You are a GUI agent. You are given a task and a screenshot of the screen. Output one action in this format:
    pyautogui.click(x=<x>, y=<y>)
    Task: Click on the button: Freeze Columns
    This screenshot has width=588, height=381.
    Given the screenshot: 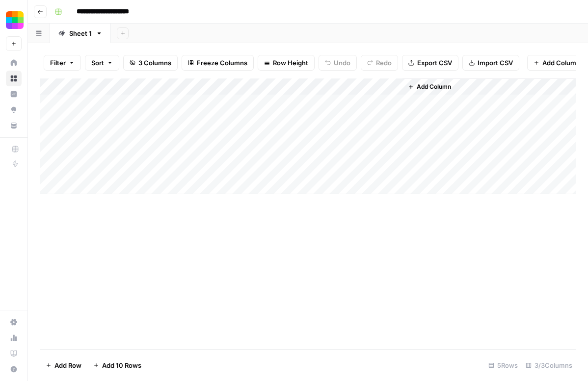 What is the action you would take?
    pyautogui.click(x=218, y=63)
    